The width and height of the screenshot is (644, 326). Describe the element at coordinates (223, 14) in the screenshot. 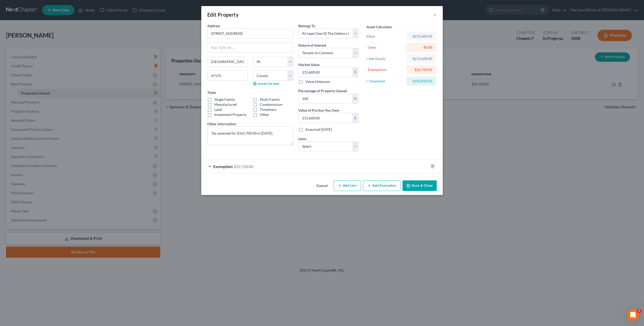

I see `div: Edit Property` at that location.